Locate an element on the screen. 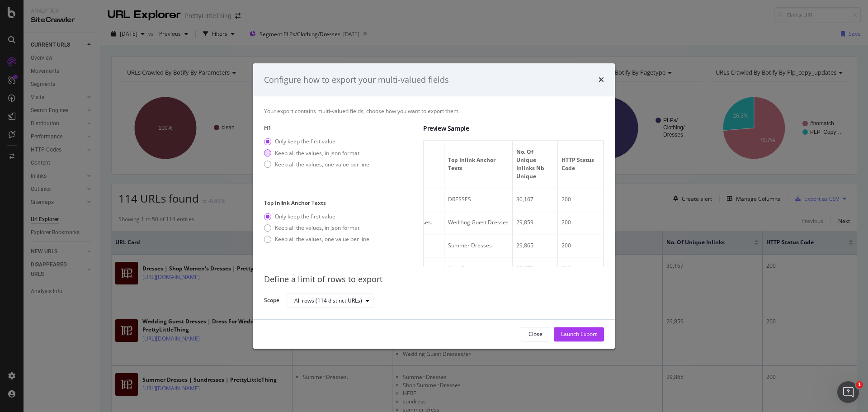 This screenshot has height=412, width=868. div: modal is located at coordinates (434, 206).